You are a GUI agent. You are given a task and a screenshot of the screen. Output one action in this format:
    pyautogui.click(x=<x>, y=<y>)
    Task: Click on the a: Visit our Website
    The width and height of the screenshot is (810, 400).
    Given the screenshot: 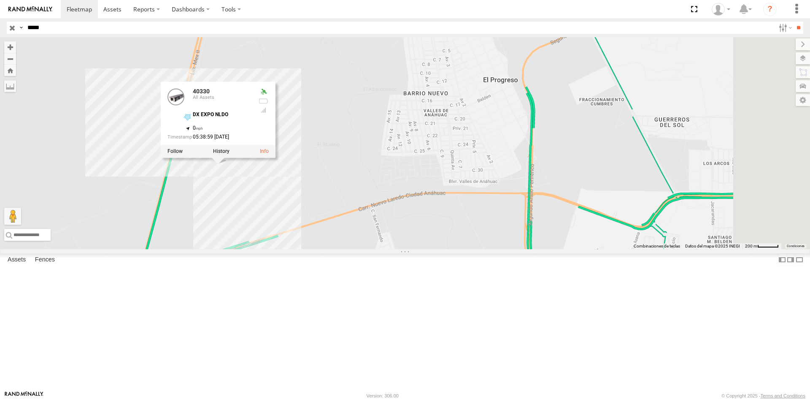 What is the action you would take?
    pyautogui.click(x=24, y=395)
    